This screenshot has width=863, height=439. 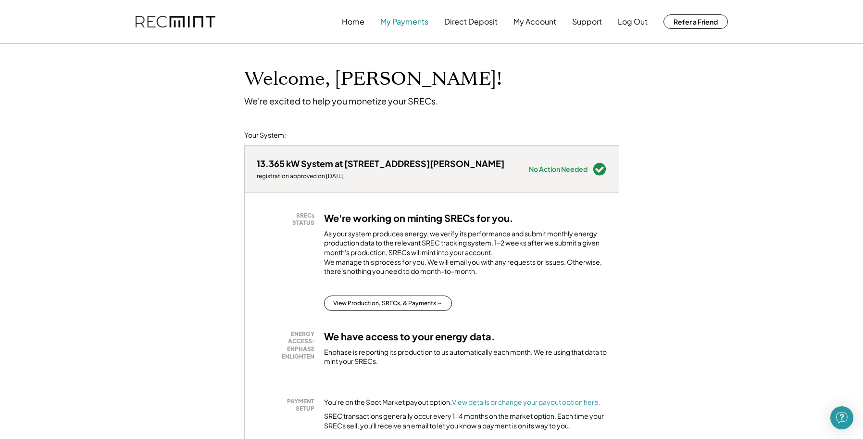 I want to click on button: My Account, so click(x=535, y=22).